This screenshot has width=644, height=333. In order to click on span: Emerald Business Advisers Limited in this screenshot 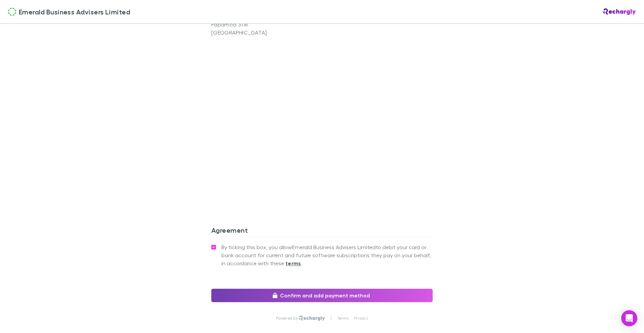, I will do `click(74, 12)`.